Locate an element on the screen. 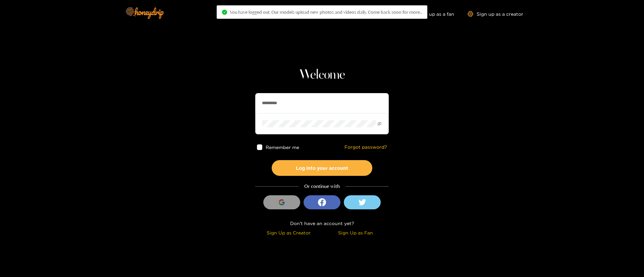 The height and width of the screenshot is (277, 644). button: Log into your account is located at coordinates (322, 168).